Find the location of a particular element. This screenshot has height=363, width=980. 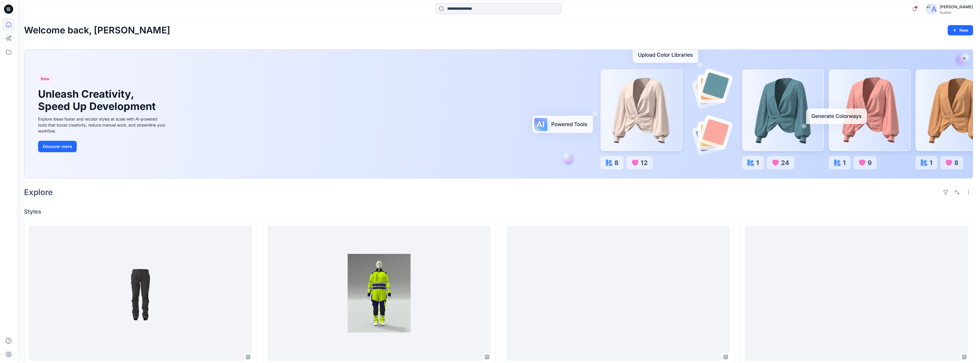

h1: Unleash Creativity, Speed Up Development is located at coordinates (98, 100).